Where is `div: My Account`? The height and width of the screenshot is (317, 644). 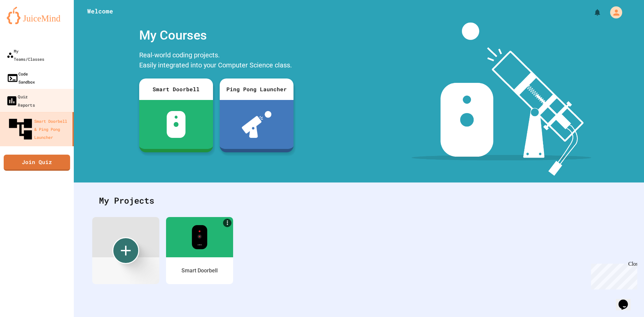 div: My Account is located at coordinates (614, 12).